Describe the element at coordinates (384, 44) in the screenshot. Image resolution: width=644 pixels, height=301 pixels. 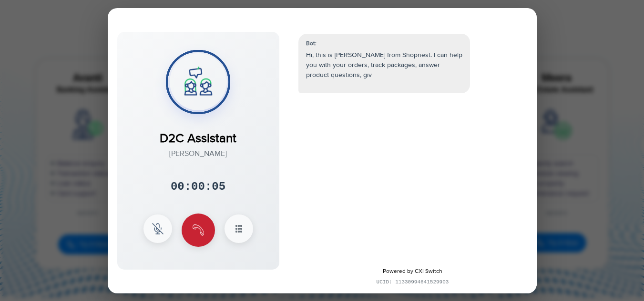
I see `div: Bot:` at that location.